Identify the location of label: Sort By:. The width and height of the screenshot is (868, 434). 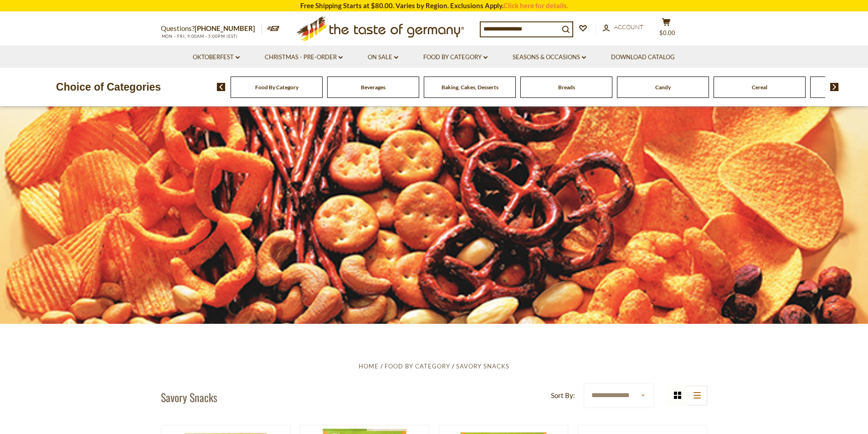
(563, 395).